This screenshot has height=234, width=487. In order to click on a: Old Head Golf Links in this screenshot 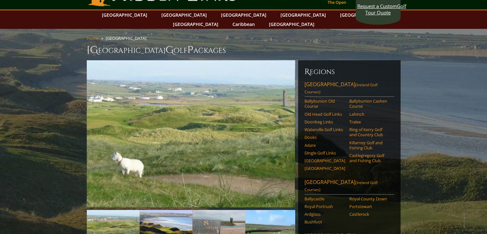, I will do `click(325, 114)`.